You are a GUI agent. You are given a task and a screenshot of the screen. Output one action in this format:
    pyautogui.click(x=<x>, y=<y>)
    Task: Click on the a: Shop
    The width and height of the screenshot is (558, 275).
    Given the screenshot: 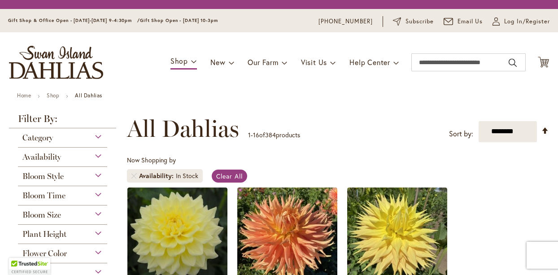 What is the action you would take?
    pyautogui.click(x=53, y=95)
    